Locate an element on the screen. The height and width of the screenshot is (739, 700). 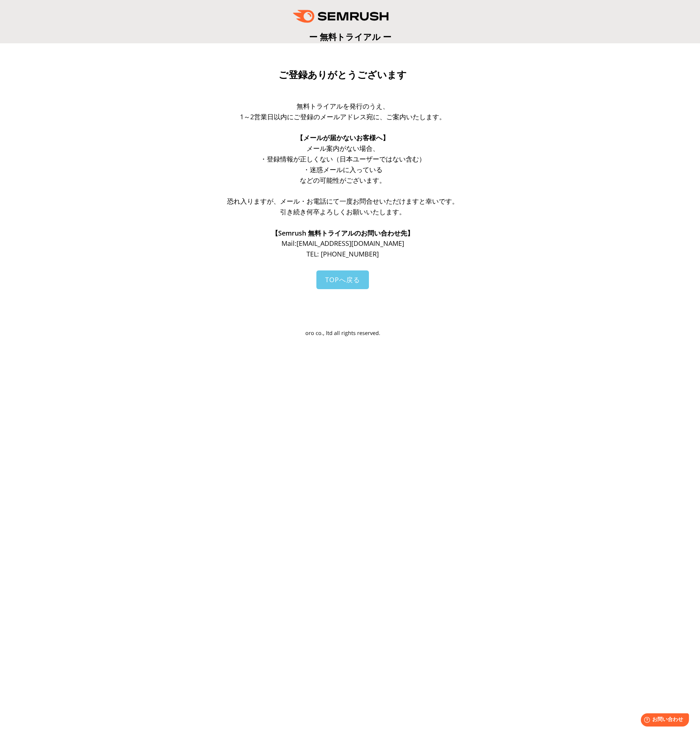
span: お問い合わせ is located at coordinates (33, 9).